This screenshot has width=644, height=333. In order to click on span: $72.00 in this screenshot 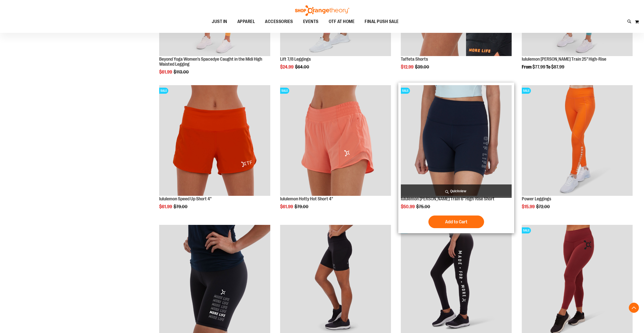, I will do `click(543, 207)`.